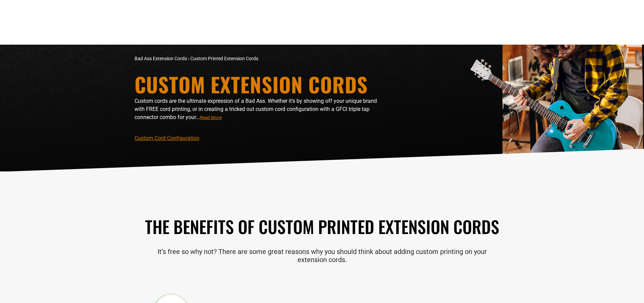 The width and height of the screenshot is (644, 303). Describe the element at coordinates (211, 117) in the screenshot. I see `span: Read More` at that location.